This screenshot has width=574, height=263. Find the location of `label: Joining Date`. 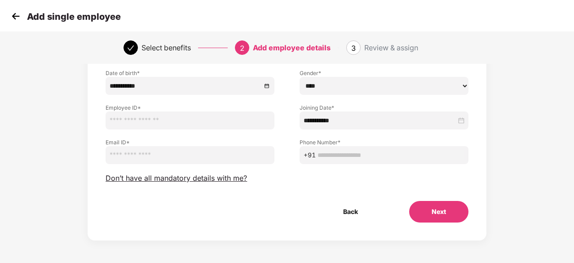

label: Joining Date is located at coordinates (384, 107).